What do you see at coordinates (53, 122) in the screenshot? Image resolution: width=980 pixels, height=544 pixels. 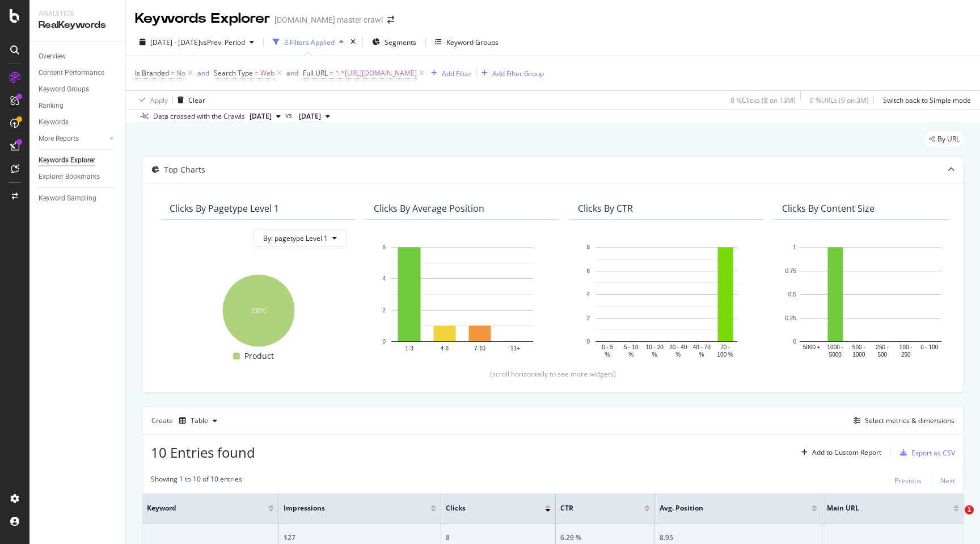 I see `div: Keywords` at bounding box center [53, 122].